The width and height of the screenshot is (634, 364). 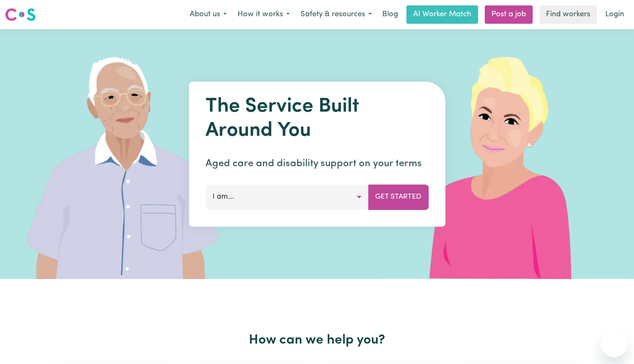 I want to click on h1: The Service Built Around You, so click(x=317, y=119).